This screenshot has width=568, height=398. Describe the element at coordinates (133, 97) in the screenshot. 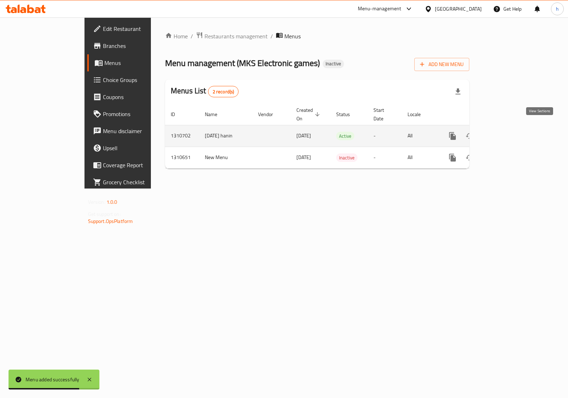

I see `a: Coupons` at that location.